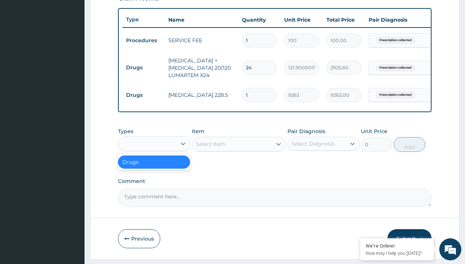 This screenshot has height=264, width=465. What do you see at coordinates (154, 162) in the screenshot?
I see `div: Drugs` at bounding box center [154, 162].